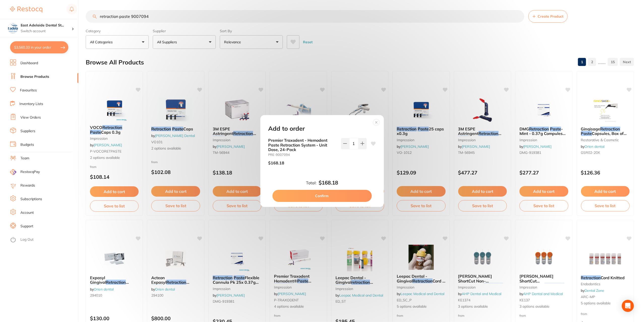 This screenshot has width=644, height=322. I want to click on b: Premier Traxodent - Hemodent Paste Retraction System - Unit Dose, 24-Pack, so click(303, 145).